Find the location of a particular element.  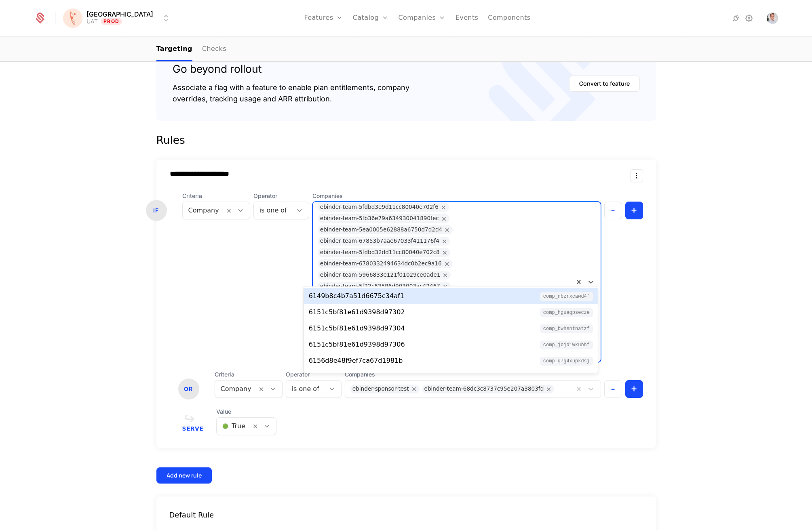

span: Value is located at coordinates (246, 412).